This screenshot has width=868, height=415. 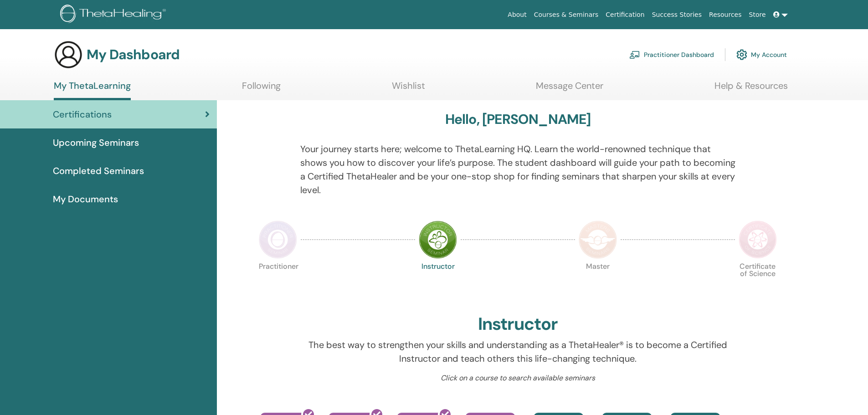 I want to click on p: Certificate of Science, so click(x=758, y=282).